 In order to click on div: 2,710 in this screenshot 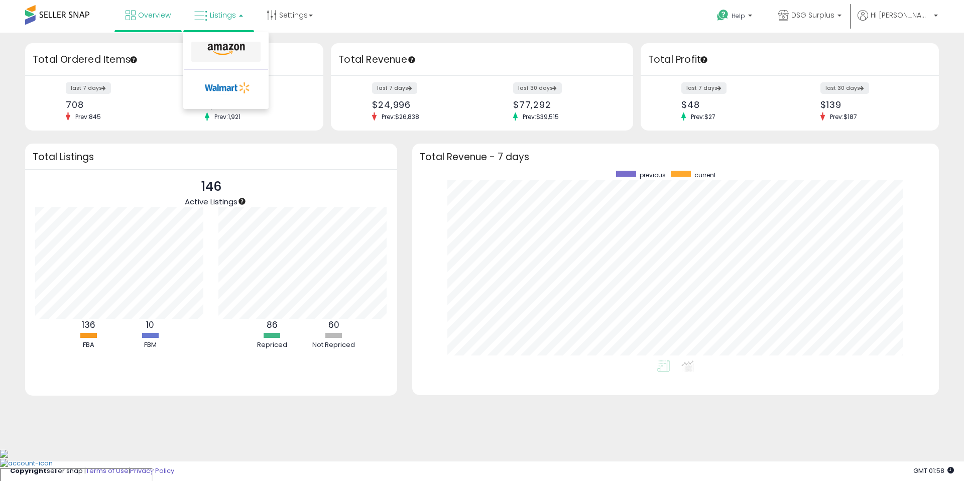, I will do `click(255, 104)`.